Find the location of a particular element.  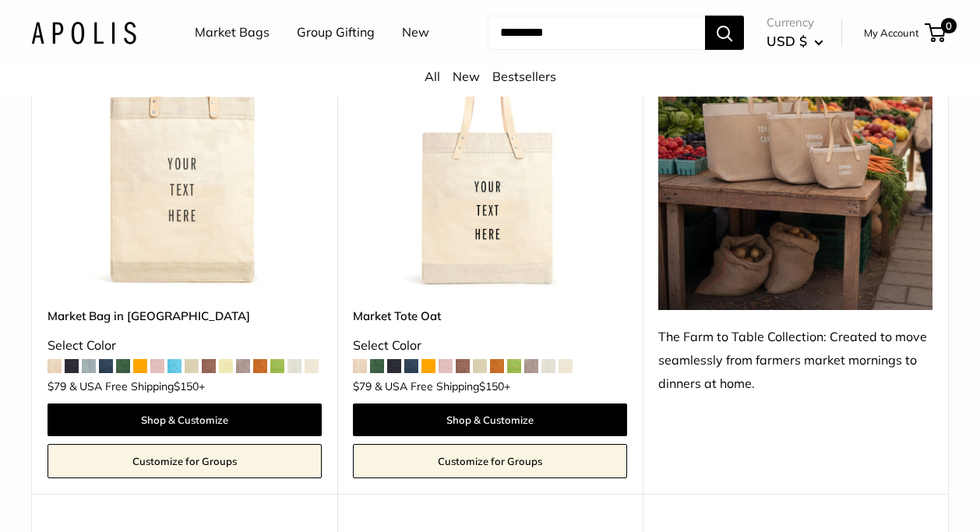

input: Search... is located at coordinates (596, 33).